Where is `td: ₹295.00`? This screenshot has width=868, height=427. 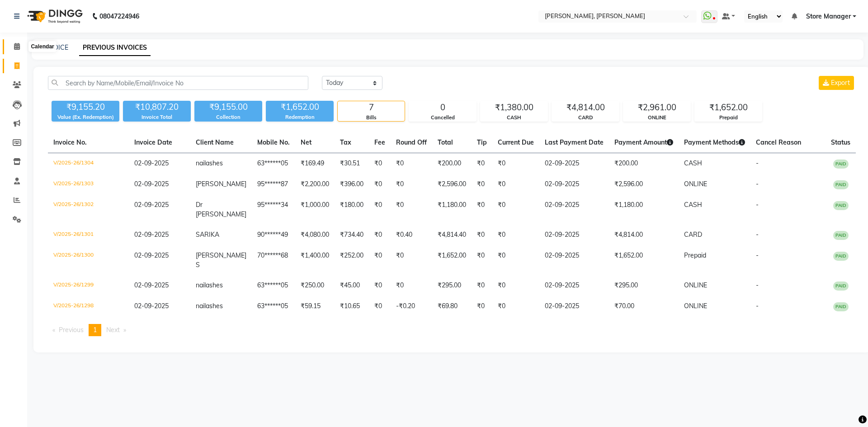 td: ₹295.00 is located at coordinates (644, 286).